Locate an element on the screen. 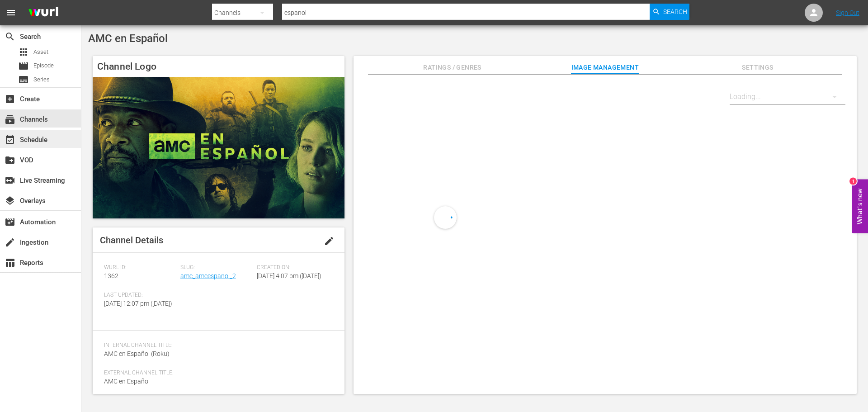 This screenshot has width=868, height=412. span: Created On: is located at coordinates (292, 268).